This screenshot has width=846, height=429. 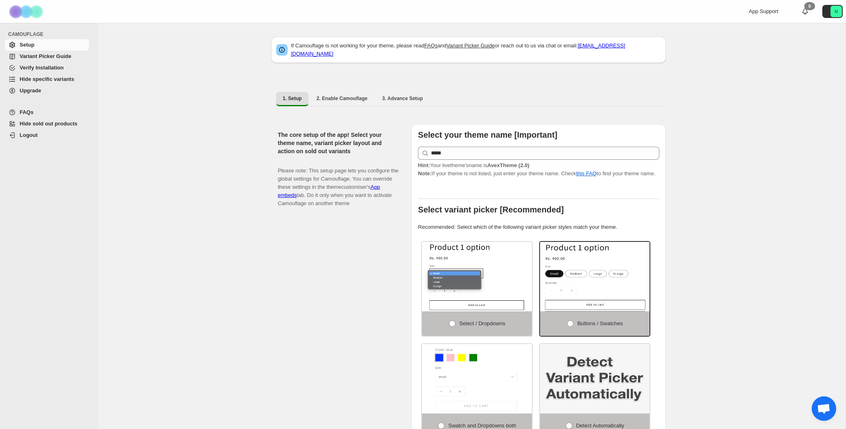 I want to click on p: Please note: This setup page lets you configure the global settings for Camouflage. You can overr..., so click(x=338, y=183).